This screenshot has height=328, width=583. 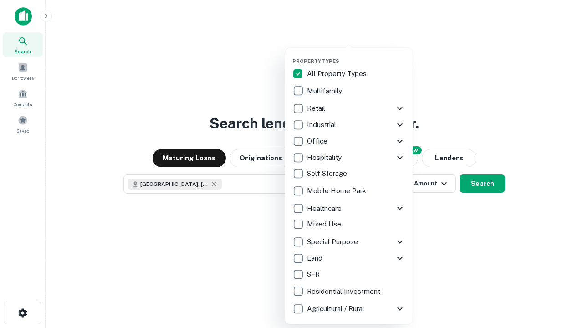 I want to click on div: Healthcare, so click(x=349, y=208).